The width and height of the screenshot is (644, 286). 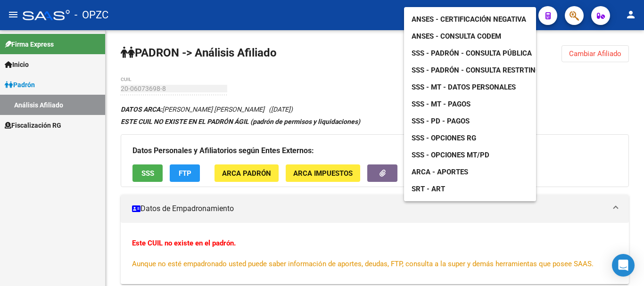 I want to click on span: SSS - Opciones RG, so click(x=444, y=138).